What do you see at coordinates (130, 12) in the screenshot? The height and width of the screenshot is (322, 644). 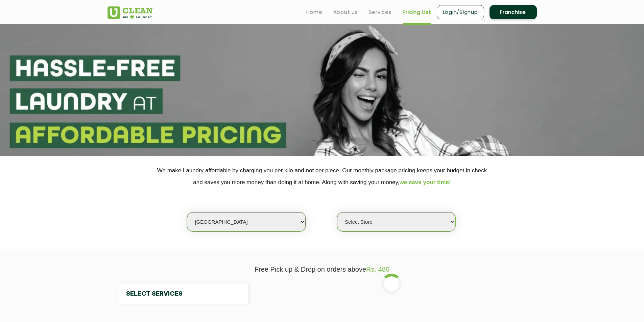 I see `img: UClean Laundry and Dry Cleaning` at bounding box center [130, 12].